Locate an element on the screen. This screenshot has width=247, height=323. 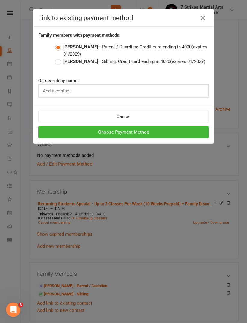
strong: Family members with payment methods: is located at coordinates (79, 35).